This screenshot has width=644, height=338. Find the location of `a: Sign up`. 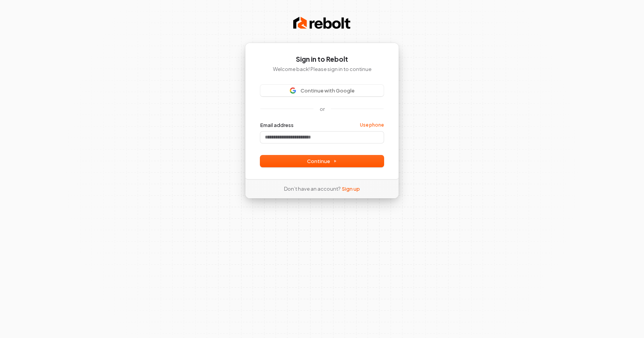

a: Sign up is located at coordinates (351, 189).